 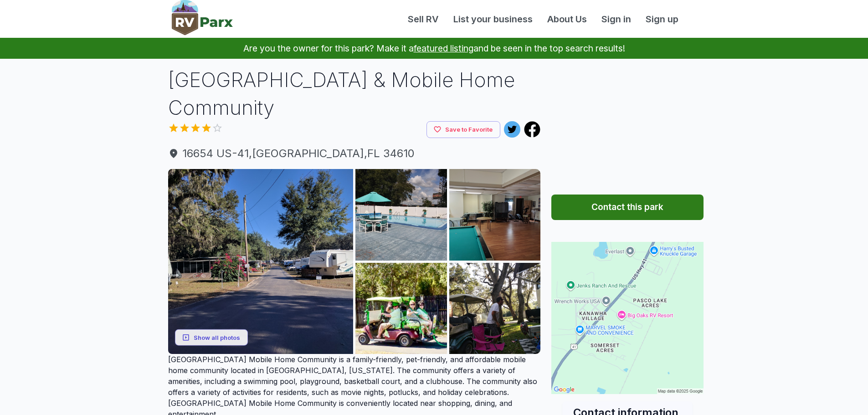 I want to click on a: Sign up, so click(x=662, y=19).